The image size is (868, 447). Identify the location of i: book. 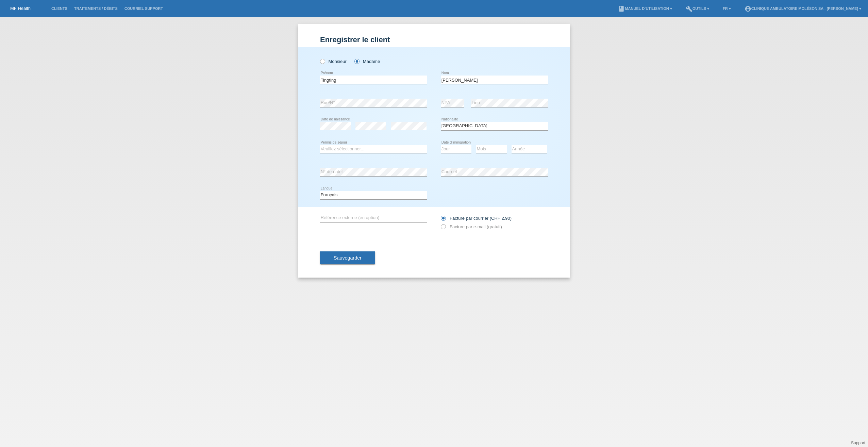
(621, 9).